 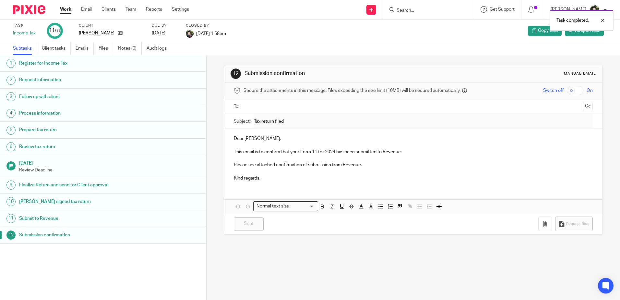 What do you see at coordinates (273, 206) in the screenshot?
I see `span: Normal text size` at bounding box center [273, 206].